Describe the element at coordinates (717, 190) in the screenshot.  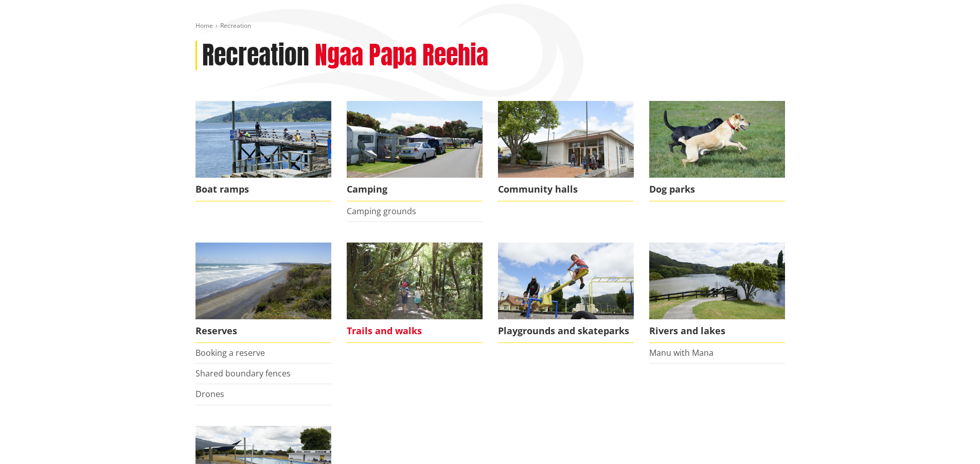
I see `span: Dog parks` at that location.